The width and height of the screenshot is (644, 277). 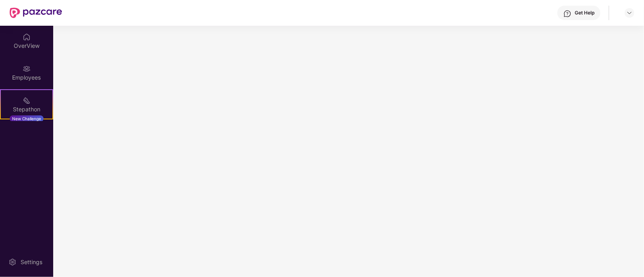 What do you see at coordinates (568, 14) in the screenshot?
I see `img: svg+xml;base64,PHN2ZyBpZD0iSGVscC0zMngzMiIgeG1sbnM9Imh0dHA6Ly93d3cudzMub3JnLzIwMDAvc3ZnIiB3aWR0aD...` at bounding box center [568, 14].